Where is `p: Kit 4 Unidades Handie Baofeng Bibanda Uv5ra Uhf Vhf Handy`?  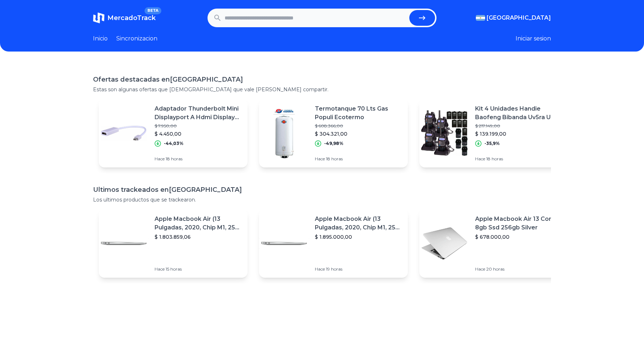 p: Kit 4 Unidades Handie Baofeng Bibanda Uv5ra Uhf Vhf Handy is located at coordinates (519, 113).